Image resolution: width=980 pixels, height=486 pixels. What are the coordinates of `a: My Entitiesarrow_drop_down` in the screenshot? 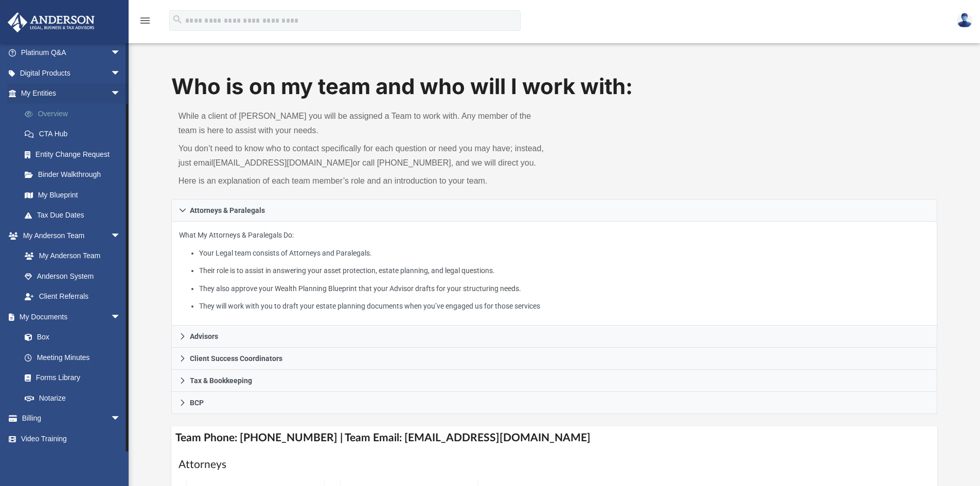 It's located at (72, 94).